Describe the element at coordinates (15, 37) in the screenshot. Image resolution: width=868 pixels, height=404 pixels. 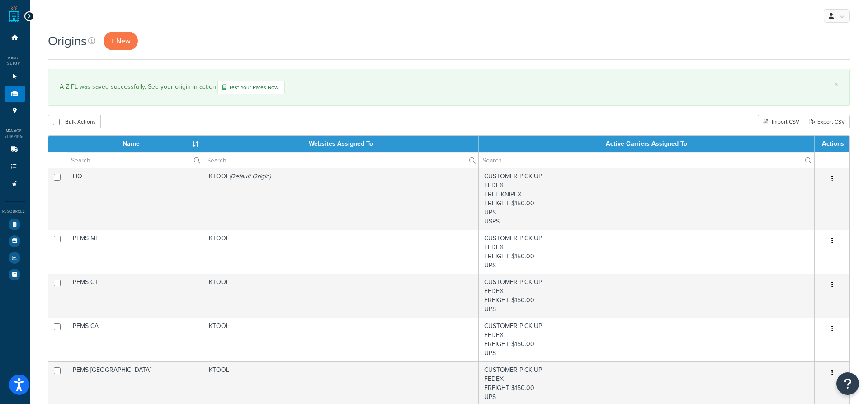
I see `li: Dashboard` at that location.